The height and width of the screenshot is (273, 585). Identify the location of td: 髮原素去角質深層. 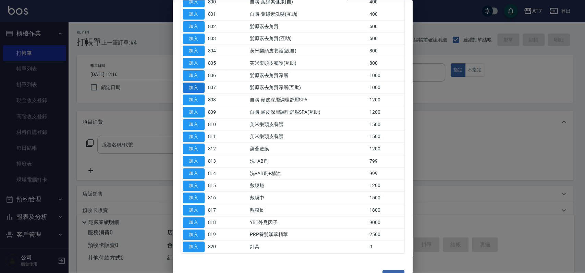
(308, 76).